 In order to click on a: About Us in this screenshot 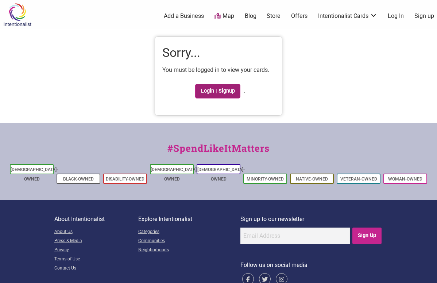, I will do `click(96, 232)`.